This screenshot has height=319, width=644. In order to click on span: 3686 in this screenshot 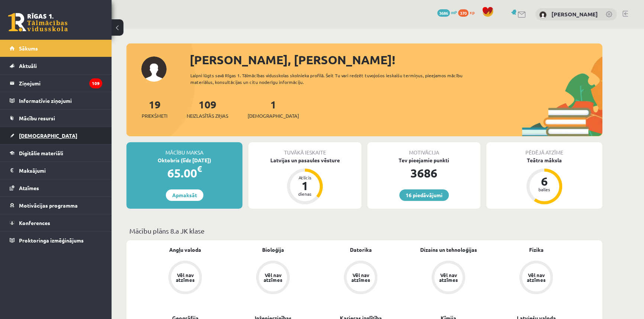, I will do `click(444, 13)`.